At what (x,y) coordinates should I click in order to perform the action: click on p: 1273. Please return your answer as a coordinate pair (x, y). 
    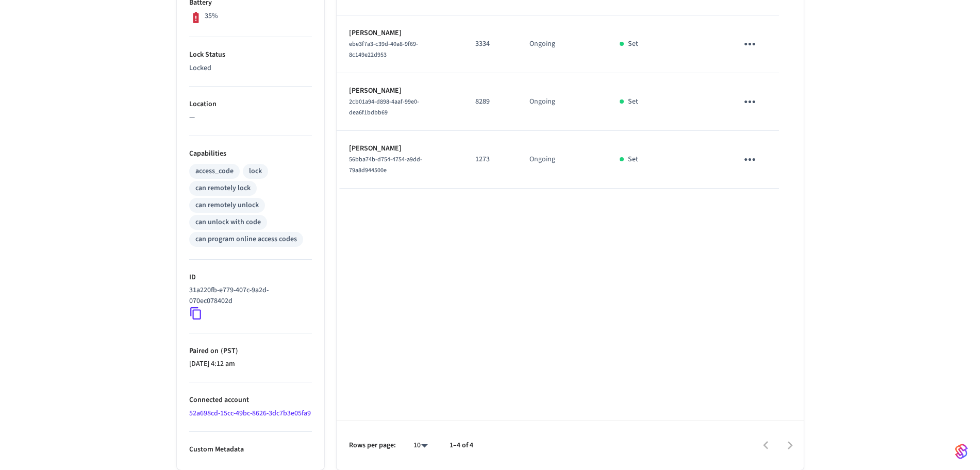
    Looking at the image, I should click on (490, 159).